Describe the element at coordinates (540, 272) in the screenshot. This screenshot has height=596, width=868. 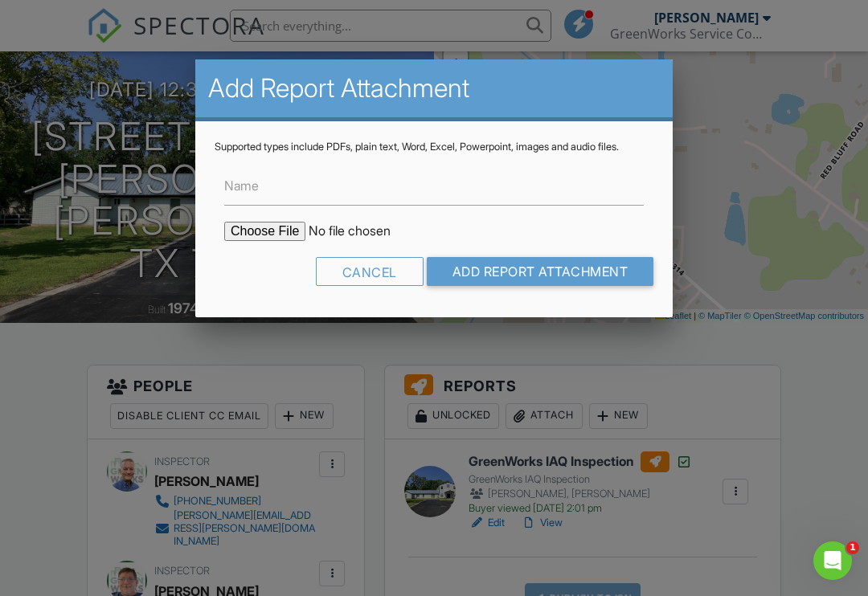
I see `input: Add Report Attachment` at that location.